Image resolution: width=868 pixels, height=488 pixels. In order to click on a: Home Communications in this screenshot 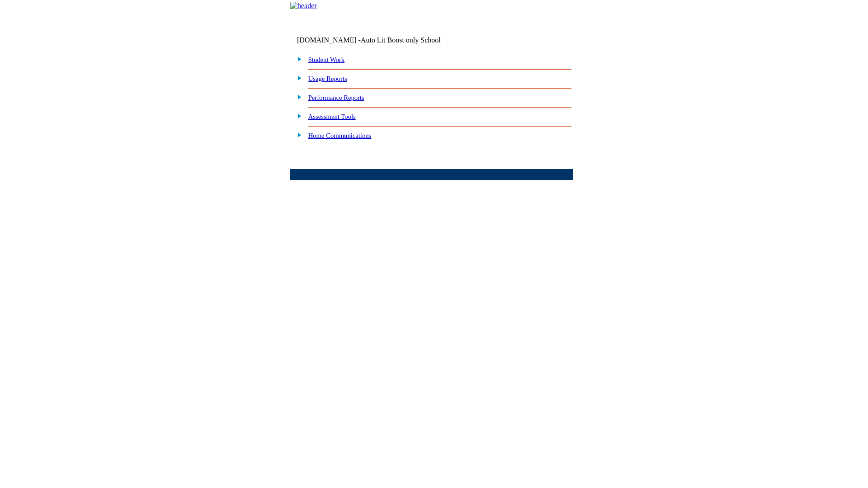, I will do `click(340, 136)`.